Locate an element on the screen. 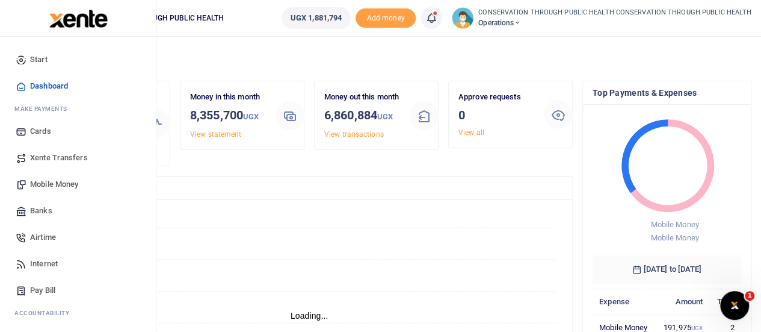 Image resolution: width=761 pixels, height=332 pixels. a: Cards is located at coordinates (78, 131).